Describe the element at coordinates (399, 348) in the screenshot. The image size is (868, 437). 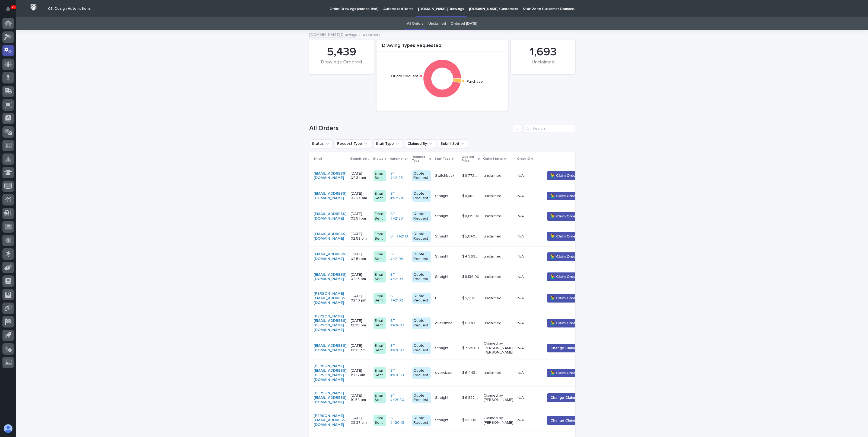
I see `a: ST #42092` at that location.